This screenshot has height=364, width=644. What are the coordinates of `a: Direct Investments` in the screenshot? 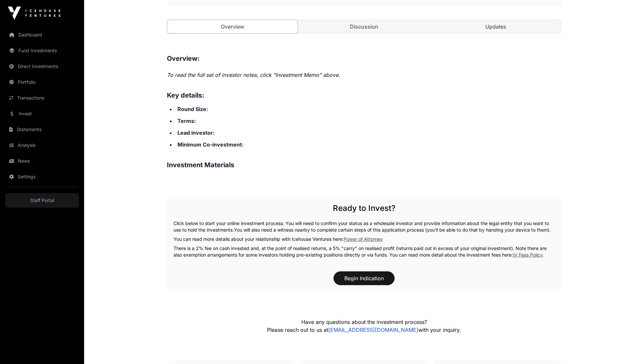 It's located at (42, 66).